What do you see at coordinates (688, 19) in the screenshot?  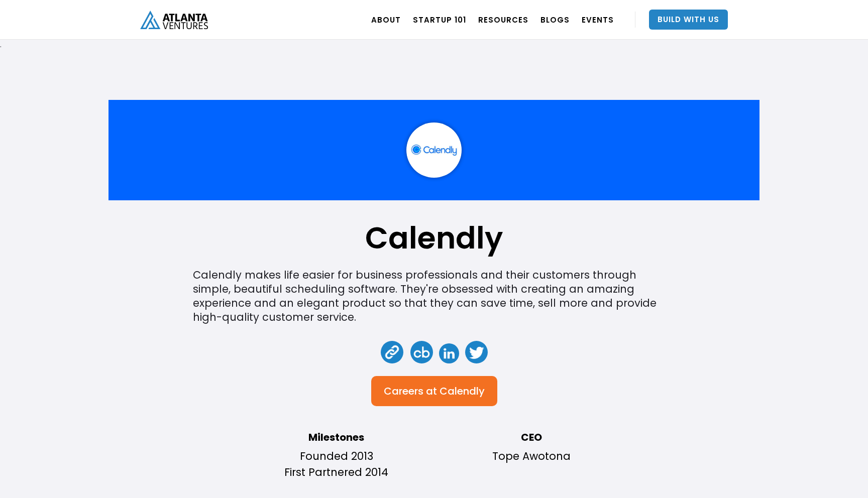 I see `a: Build With Us` at bounding box center [688, 19].